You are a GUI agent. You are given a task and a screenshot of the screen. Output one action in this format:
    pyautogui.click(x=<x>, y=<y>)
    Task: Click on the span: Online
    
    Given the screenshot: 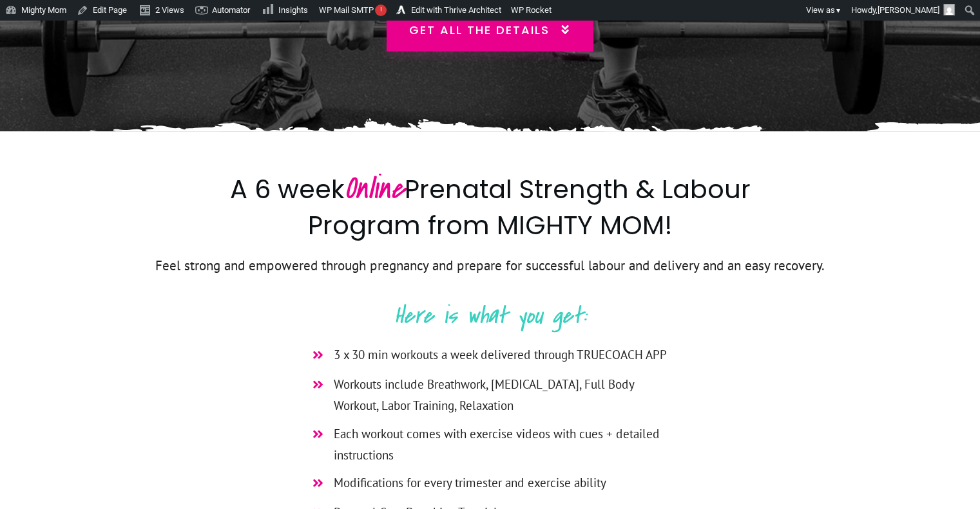 What is the action you would take?
    pyautogui.click(x=374, y=188)
    